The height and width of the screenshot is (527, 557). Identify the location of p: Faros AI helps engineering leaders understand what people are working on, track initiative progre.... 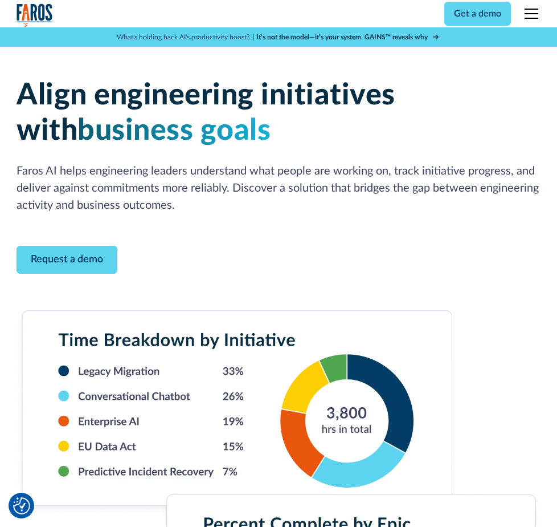
(278, 188).